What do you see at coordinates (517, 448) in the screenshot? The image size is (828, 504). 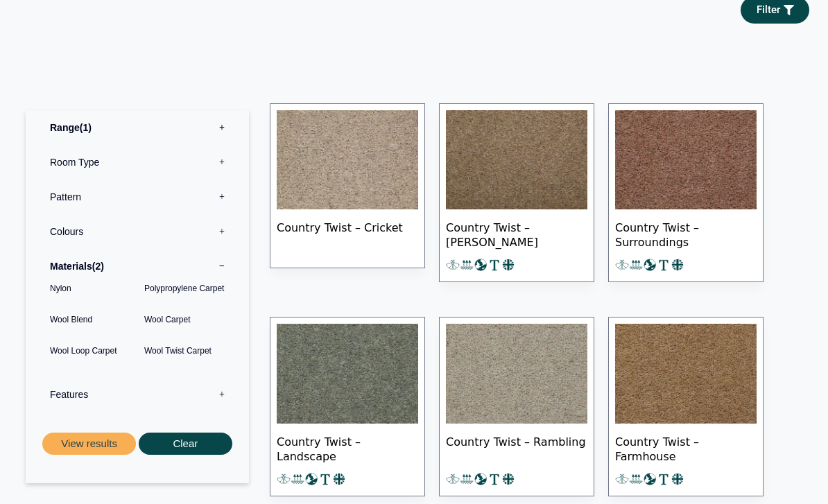 I see `span: Country Twist – Rambling` at bounding box center [517, 448].